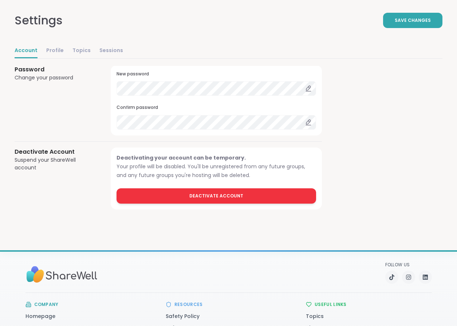 The height and width of the screenshot is (326, 457). I want to click on div: Change your password, so click(54, 78).